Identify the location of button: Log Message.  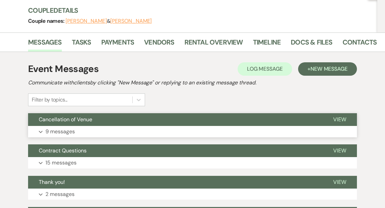
(265, 69).